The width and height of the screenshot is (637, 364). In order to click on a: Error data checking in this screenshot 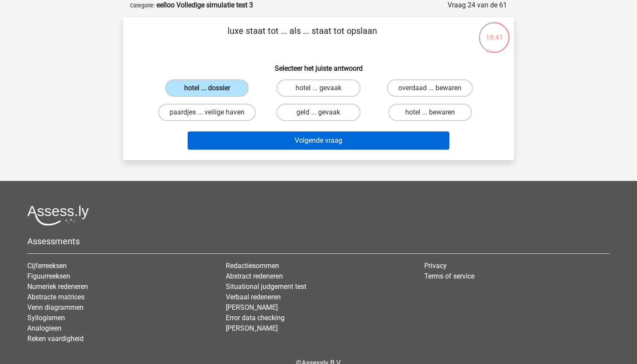, I will do `click(255, 317)`.